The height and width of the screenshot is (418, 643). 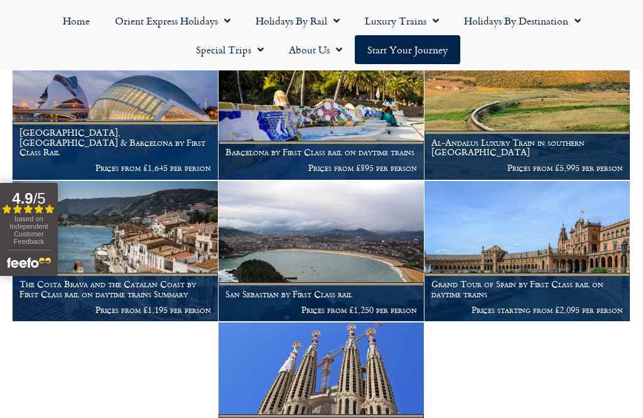 What do you see at coordinates (76, 21) in the screenshot?
I see `a: Home` at bounding box center [76, 21].